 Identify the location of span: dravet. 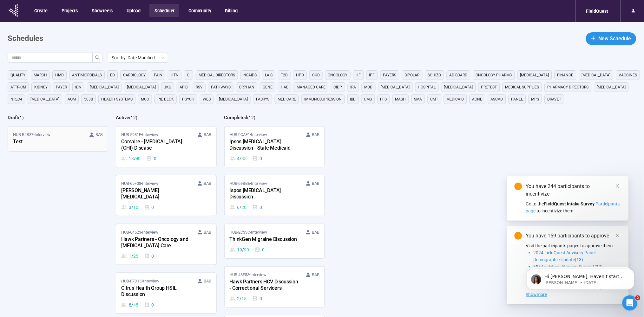
(555, 100).